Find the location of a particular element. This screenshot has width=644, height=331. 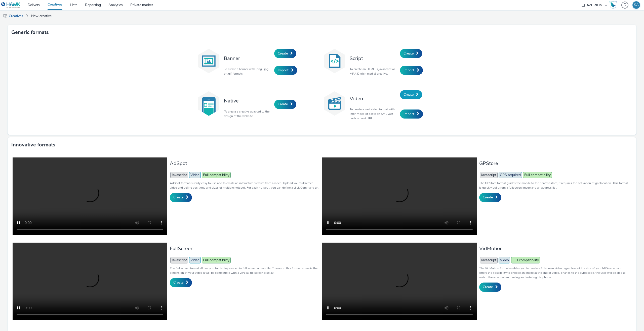

a: New creative is located at coordinates (41, 16).